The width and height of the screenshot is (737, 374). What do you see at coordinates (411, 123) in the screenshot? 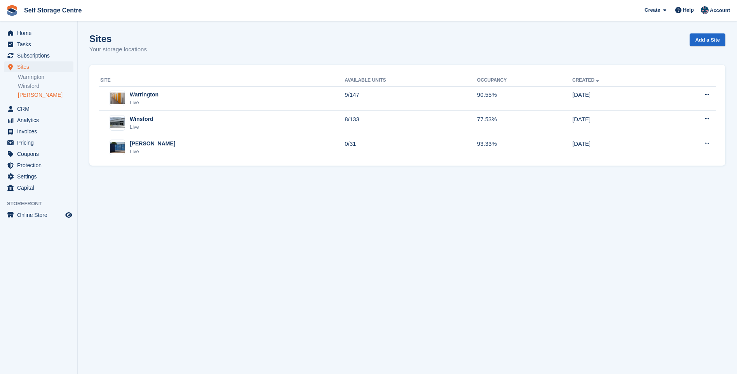
I see `td: 8/133` at bounding box center [411, 123].